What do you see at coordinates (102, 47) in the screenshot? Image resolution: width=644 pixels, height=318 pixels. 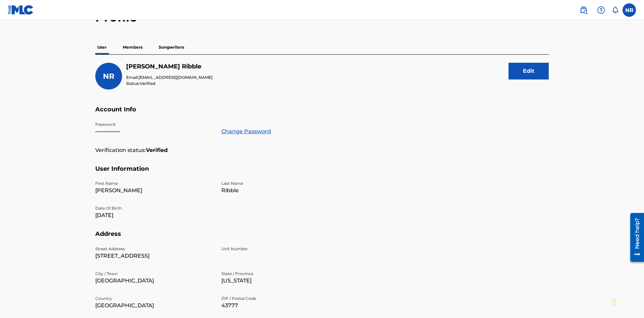 I see `p: User` at bounding box center [102, 47].